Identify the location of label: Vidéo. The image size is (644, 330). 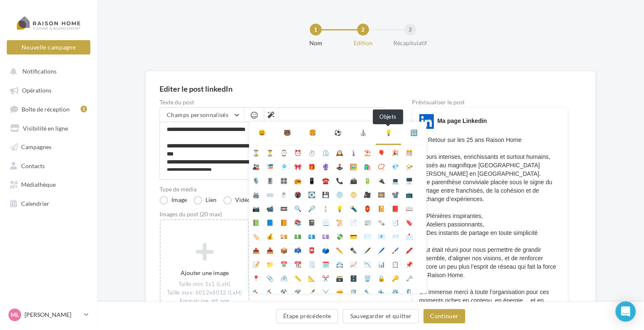
(237, 200).